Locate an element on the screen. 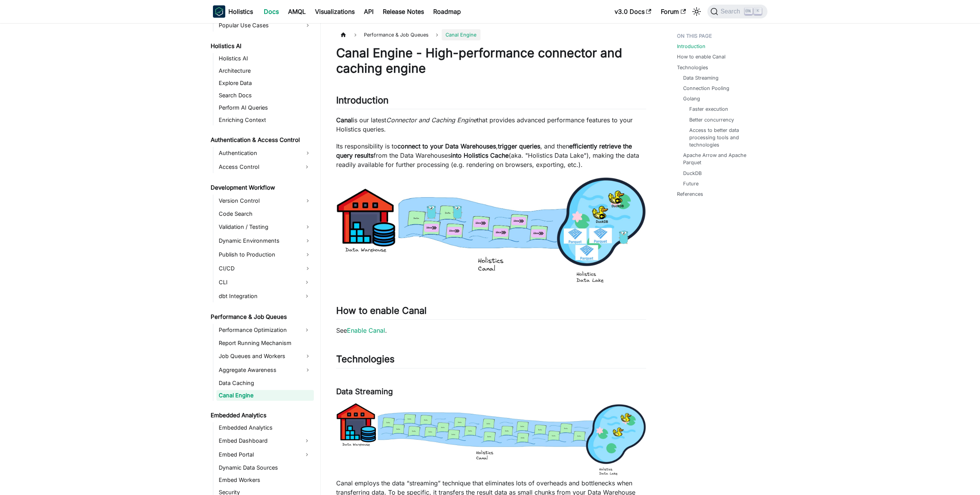 The width and height of the screenshot is (980, 495). a: Access Control is located at coordinates (258, 167).